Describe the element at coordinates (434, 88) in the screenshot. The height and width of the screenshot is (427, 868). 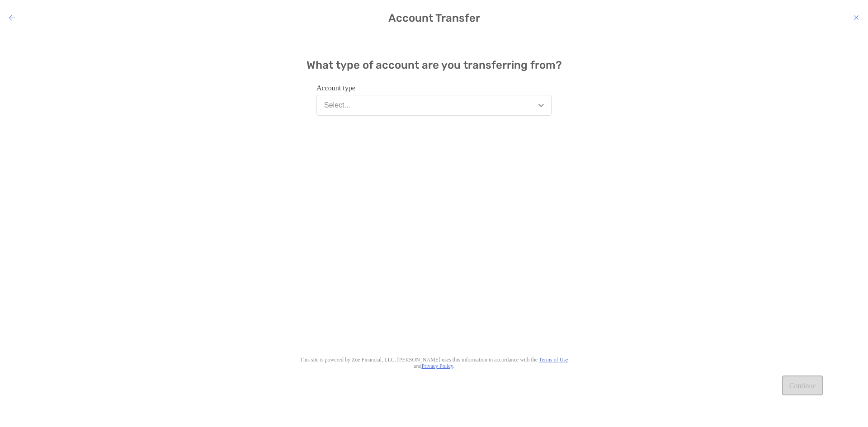
I see `span: Account type` at that location.